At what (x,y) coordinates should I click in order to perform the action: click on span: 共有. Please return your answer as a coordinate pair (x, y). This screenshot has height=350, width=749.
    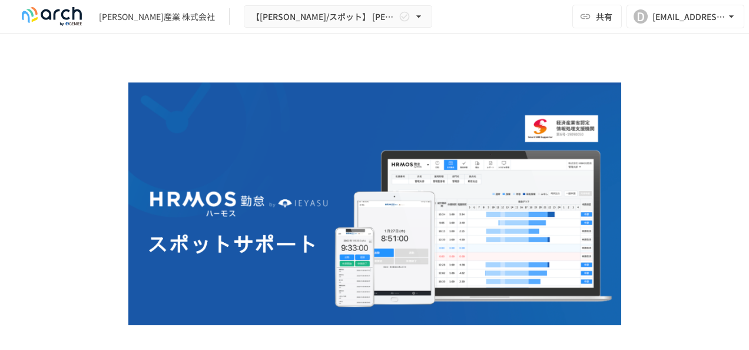
    Looking at the image, I should click on (604, 16).